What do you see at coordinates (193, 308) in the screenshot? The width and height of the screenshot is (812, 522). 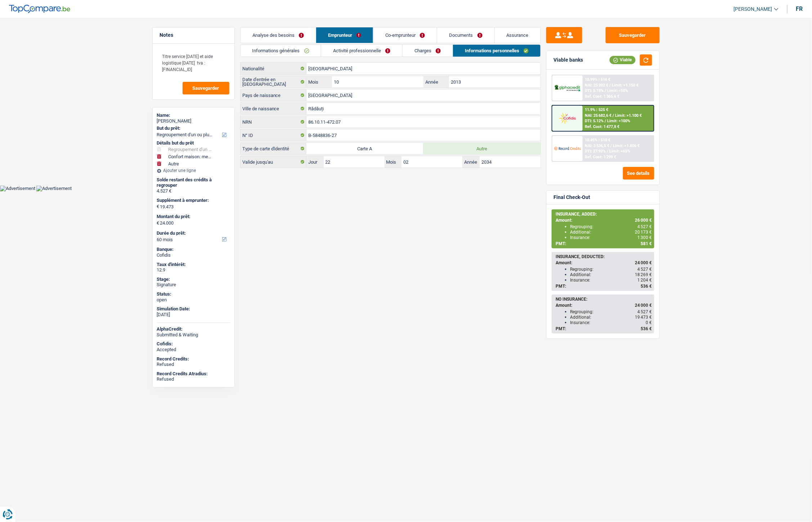 I see `div: Simulation Date:` at bounding box center [193, 308].